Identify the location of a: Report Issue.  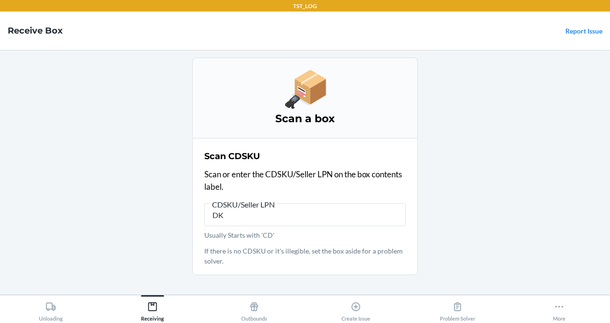
(584, 31).